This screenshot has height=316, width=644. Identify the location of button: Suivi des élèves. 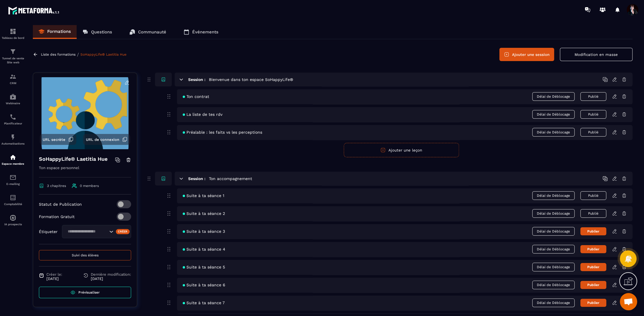
(85, 255).